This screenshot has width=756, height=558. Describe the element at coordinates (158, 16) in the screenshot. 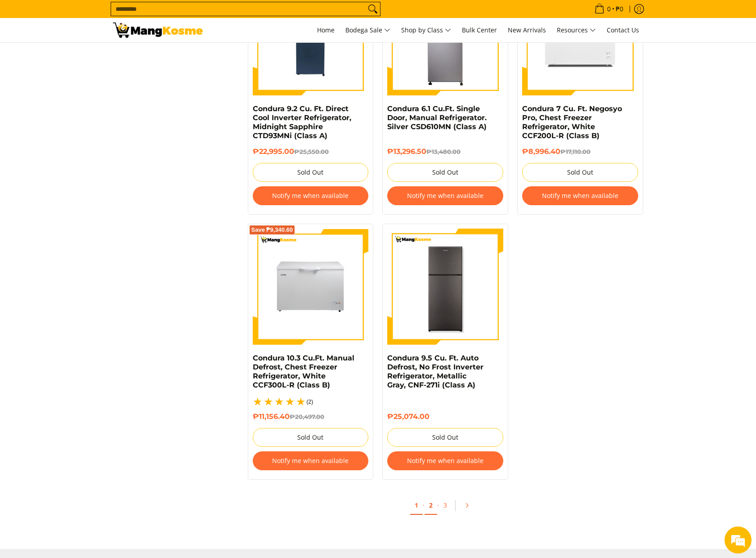

I see `div: Minimize live chat window` at that location.